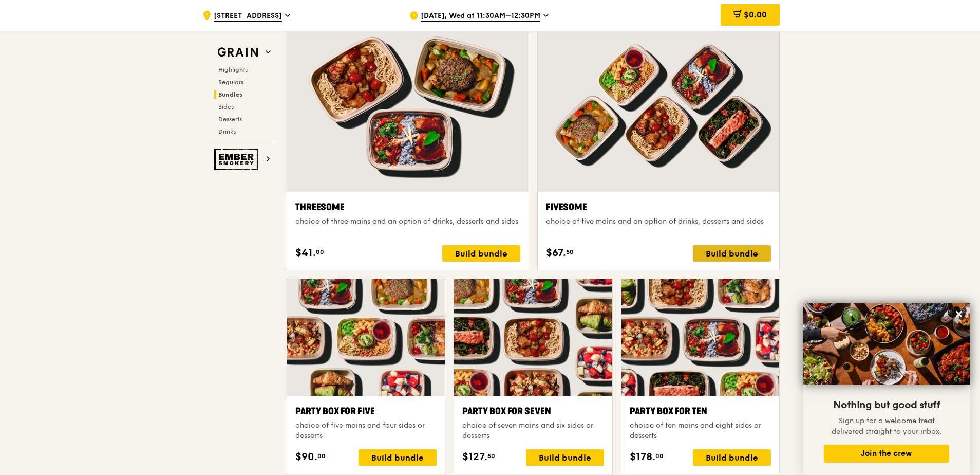 The height and width of the screenshot is (475, 980). What do you see at coordinates (226, 107) in the screenshot?
I see `span: Sides` at bounding box center [226, 107].